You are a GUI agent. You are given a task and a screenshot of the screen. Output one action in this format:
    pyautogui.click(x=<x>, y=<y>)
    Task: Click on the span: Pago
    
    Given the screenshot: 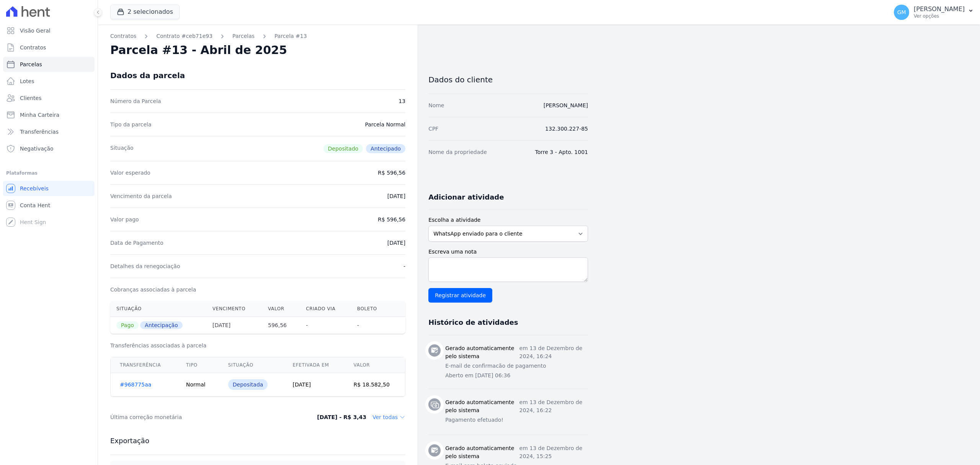 What is the action you would take?
    pyautogui.click(x=128, y=326)
    